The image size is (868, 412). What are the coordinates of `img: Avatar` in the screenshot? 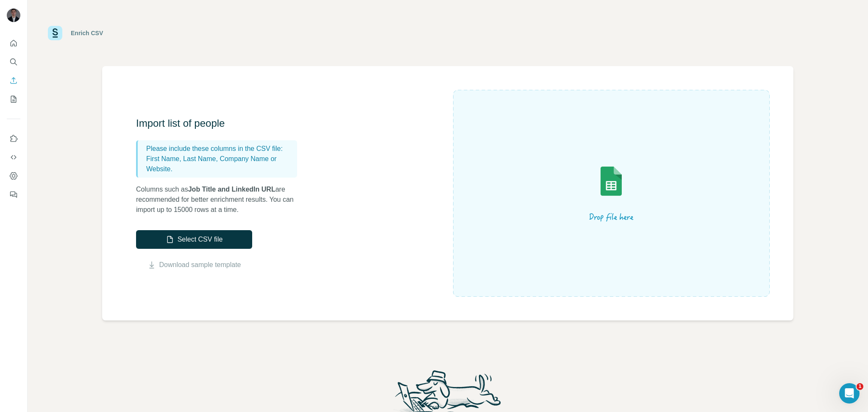 It's located at (14, 15).